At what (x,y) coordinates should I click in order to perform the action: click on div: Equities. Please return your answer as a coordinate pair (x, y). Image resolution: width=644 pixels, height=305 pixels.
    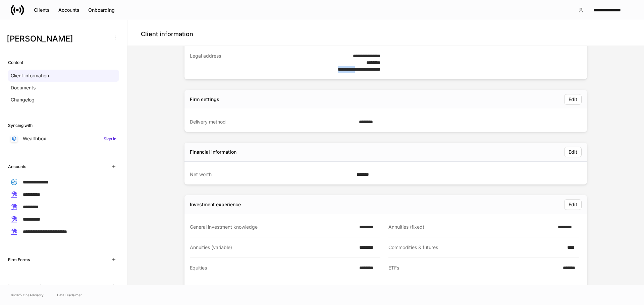
    Looking at the image, I should click on (272, 268).